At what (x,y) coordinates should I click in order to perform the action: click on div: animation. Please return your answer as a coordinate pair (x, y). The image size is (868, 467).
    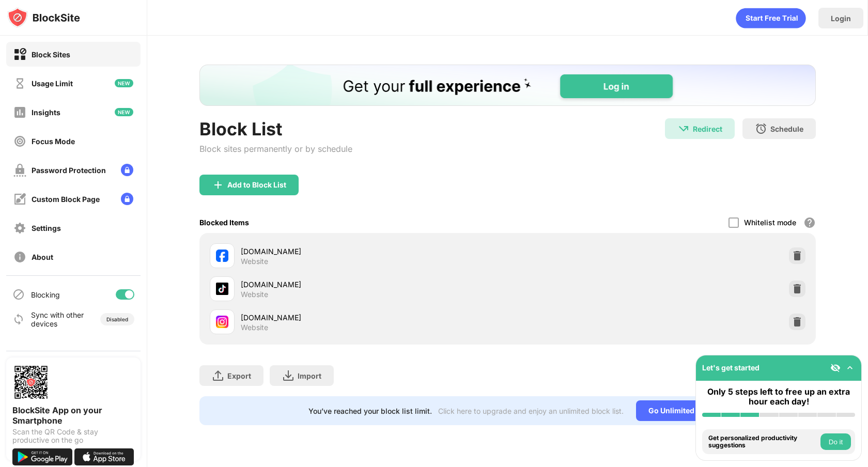
    Looking at the image, I should click on (771, 18).